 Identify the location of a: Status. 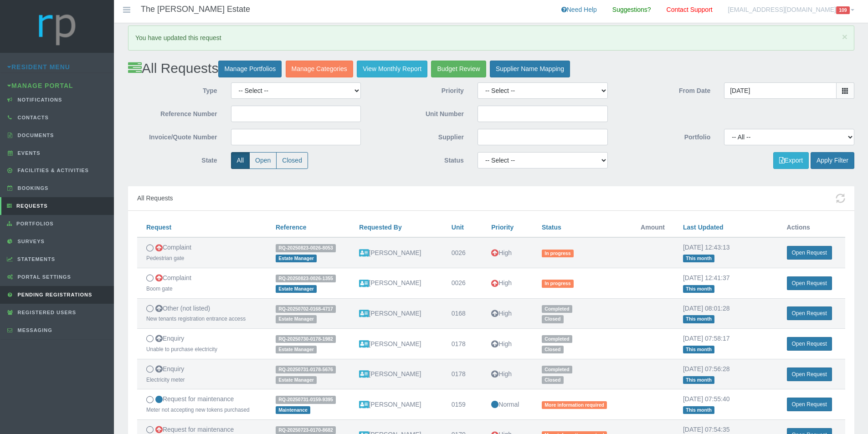
(551, 227).